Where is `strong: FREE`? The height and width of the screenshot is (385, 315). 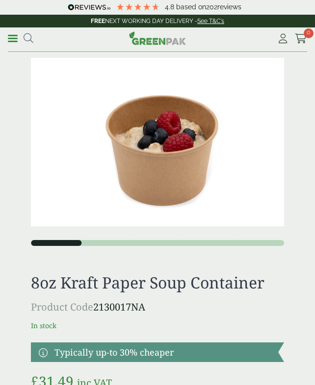 strong: FREE is located at coordinates (98, 21).